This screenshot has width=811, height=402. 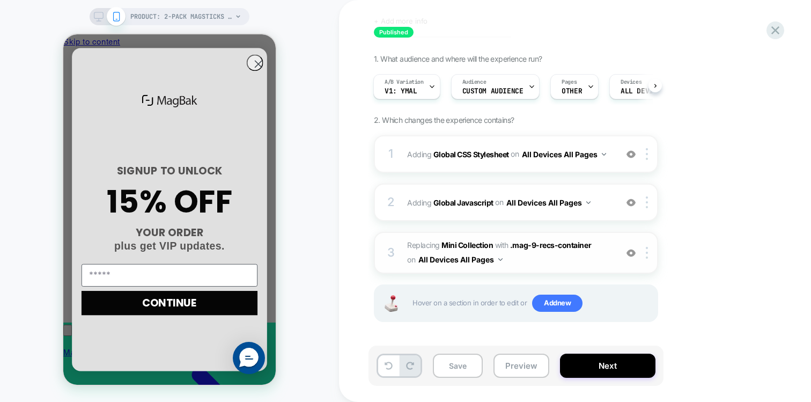 I want to click on span: Add new, so click(x=557, y=303).